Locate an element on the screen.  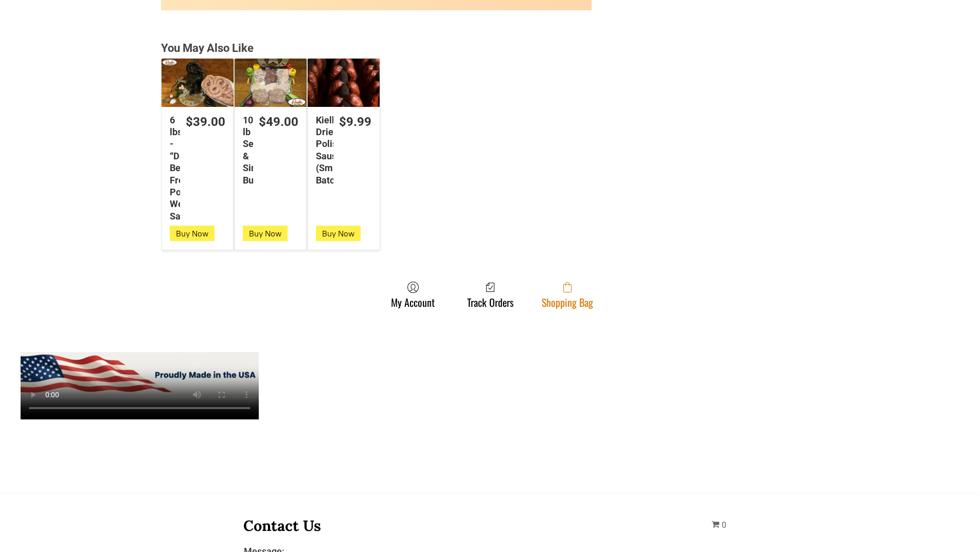
a: $49.0010 lb Seniors & Singles Bundles is located at coordinates (271, 150).